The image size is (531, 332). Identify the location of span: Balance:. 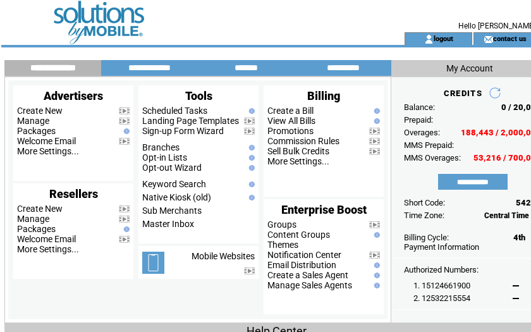
(419, 107).